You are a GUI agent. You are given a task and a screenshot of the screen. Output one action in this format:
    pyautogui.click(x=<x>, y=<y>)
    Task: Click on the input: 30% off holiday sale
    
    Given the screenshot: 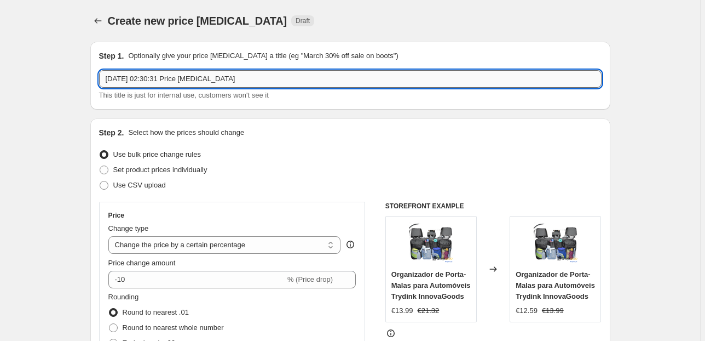 What is the action you would take?
    pyautogui.click(x=350, y=79)
    